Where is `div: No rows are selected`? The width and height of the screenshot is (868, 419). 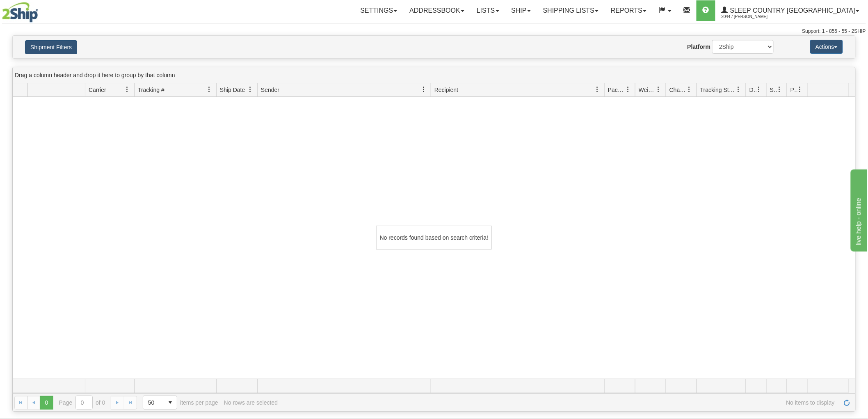
div: No rows are selected is located at coordinates (251, 402).